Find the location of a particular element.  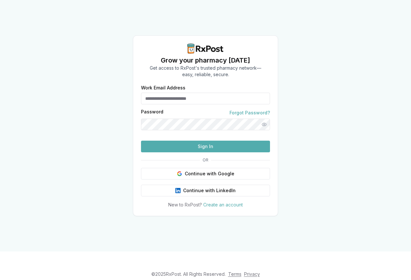

a: Terms is located at coordinates (235, 274).